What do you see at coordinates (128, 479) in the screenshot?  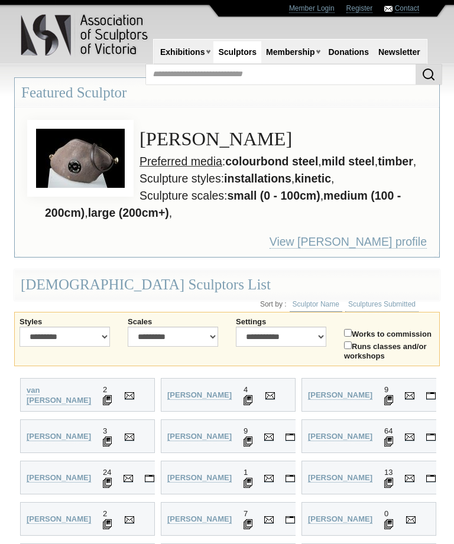 I see `img: Send Email to Chris Anderson` at bounding box center [128, 479].